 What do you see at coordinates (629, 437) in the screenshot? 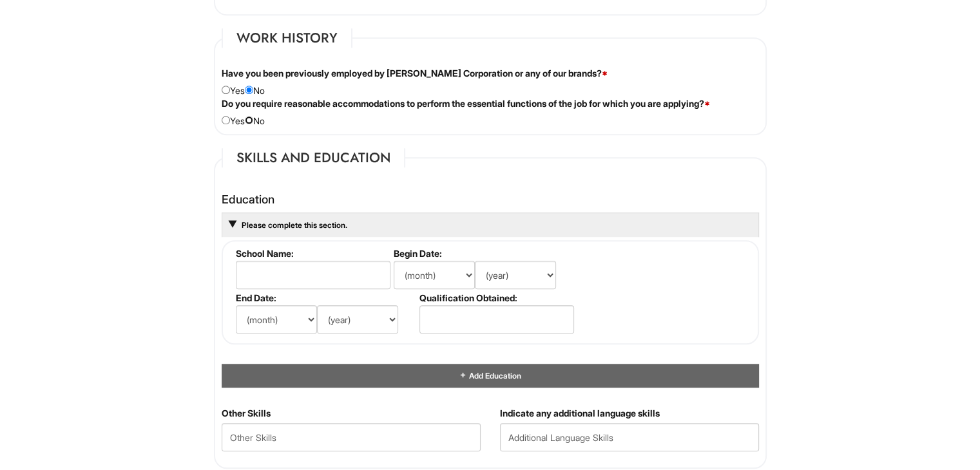
I see `input: Additional Language Skills` at bounding box center [629, 437].